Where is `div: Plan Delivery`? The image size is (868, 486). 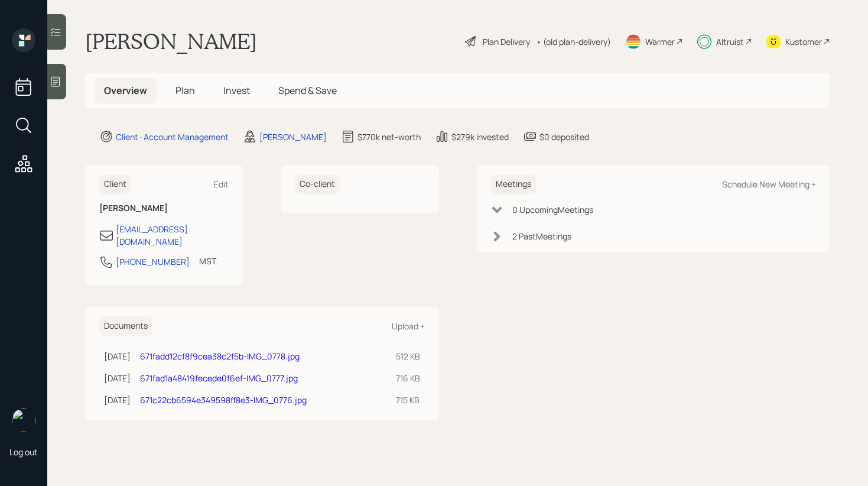 div: Plan Delivery is located at coordinates (507, 41).